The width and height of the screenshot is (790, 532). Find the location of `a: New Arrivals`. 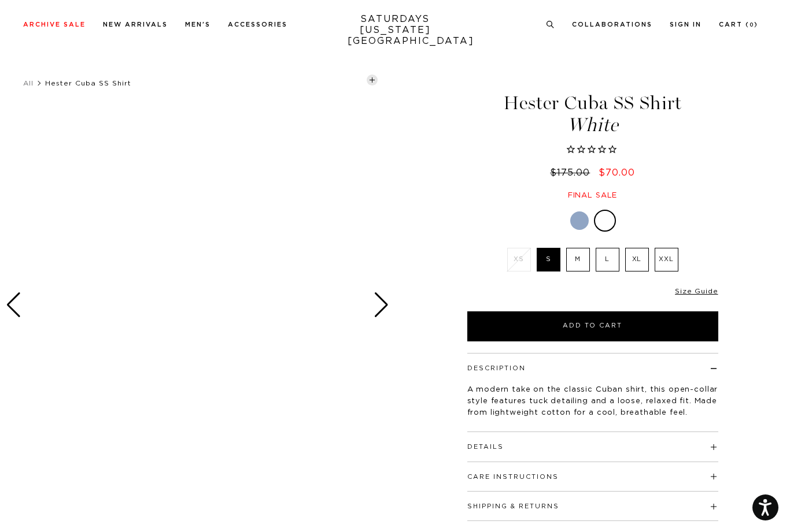

a: New Arrivals is located at coordinates (135, 24).